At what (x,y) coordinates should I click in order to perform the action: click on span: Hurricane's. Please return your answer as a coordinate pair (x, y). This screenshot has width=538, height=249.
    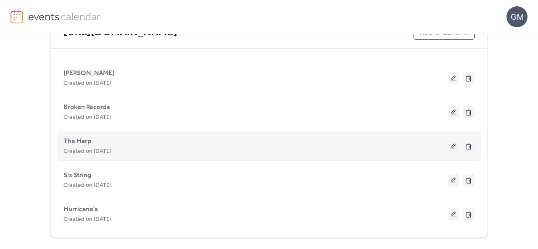
    Looking at the image, I should click on (81, 210).